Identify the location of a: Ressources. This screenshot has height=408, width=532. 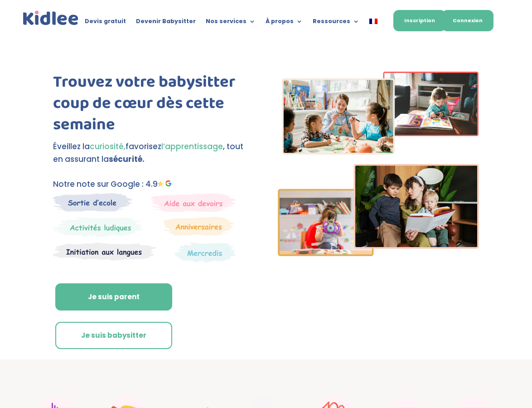
(336, 23).